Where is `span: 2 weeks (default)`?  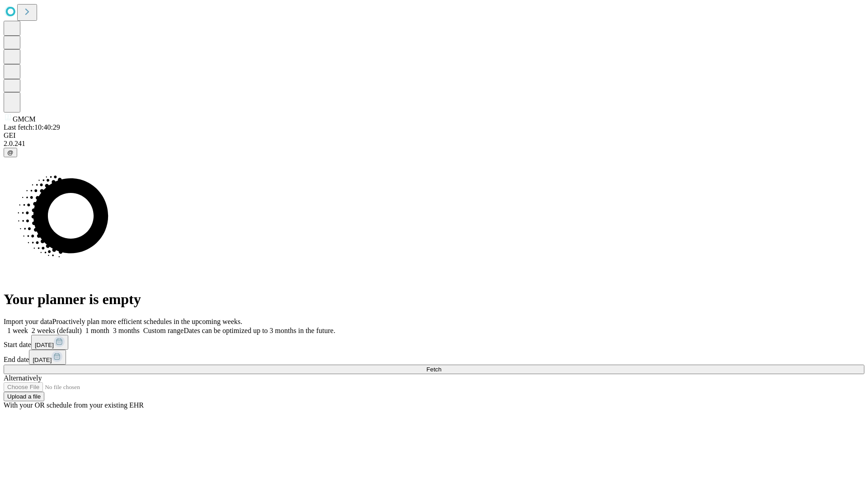 span: 2 weeks (default) is located at coordinates (56, 330).